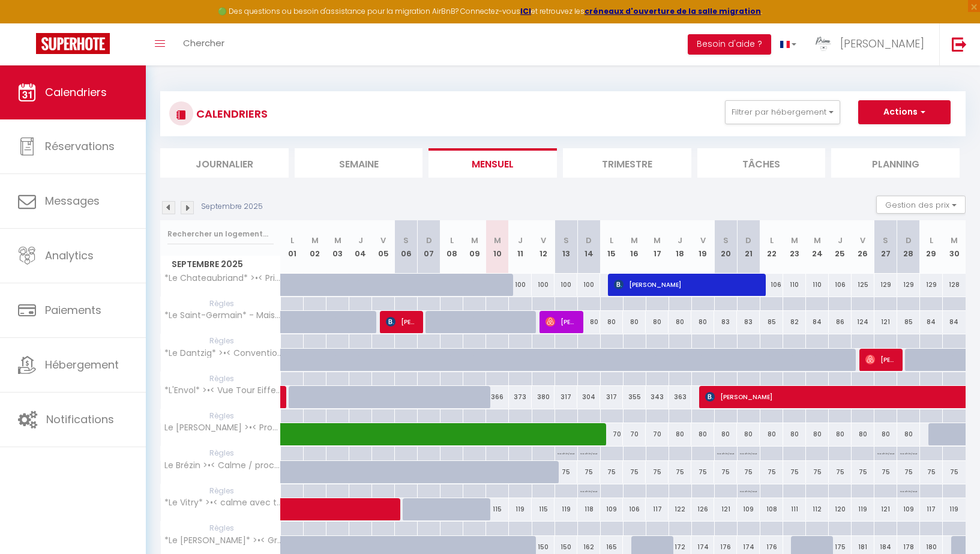 Image resolution: width=980 pixels, height=554 pixels. Describe the element at coordinates (680, 397) in the screenshot. I see `div: 363` at that location.